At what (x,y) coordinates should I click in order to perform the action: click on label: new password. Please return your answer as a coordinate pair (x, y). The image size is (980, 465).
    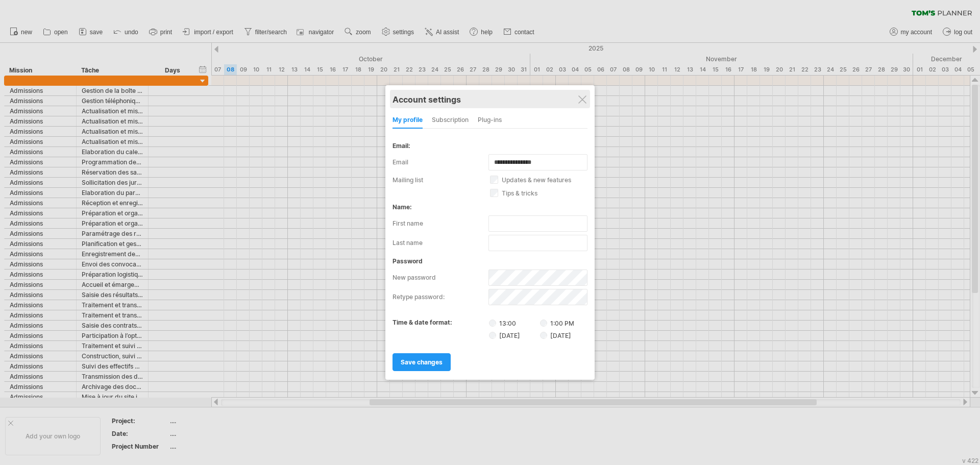
    Looking at the image, I should click on (441, 278).